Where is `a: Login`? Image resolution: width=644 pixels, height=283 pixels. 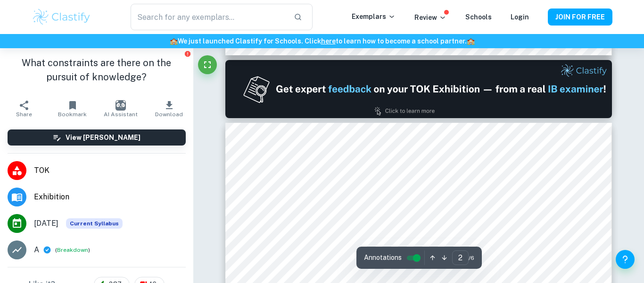 a: Login is located at coordinates (520, 17).